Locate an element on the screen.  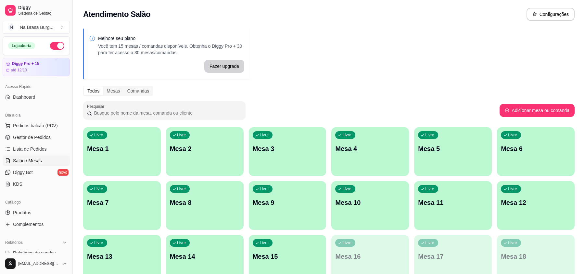
button: LivreMesa 9 is located at coordinates (288, 206).